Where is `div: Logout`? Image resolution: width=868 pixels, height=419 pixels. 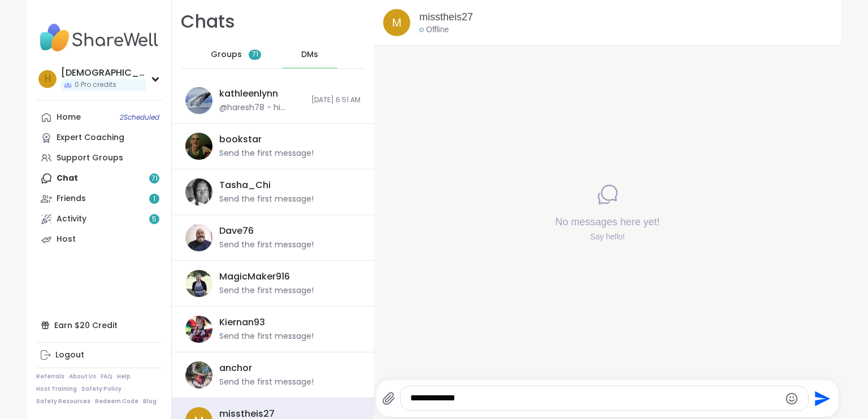
div: Logout is located at coordinates (70, 356).